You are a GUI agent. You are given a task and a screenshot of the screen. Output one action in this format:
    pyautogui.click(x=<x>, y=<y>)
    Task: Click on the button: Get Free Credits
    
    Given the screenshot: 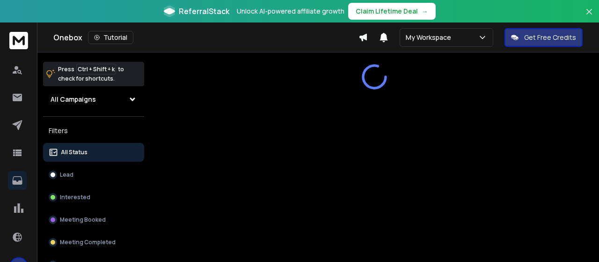 What is the action you would take?
    pyautogui.click(x=543, y=37)
    